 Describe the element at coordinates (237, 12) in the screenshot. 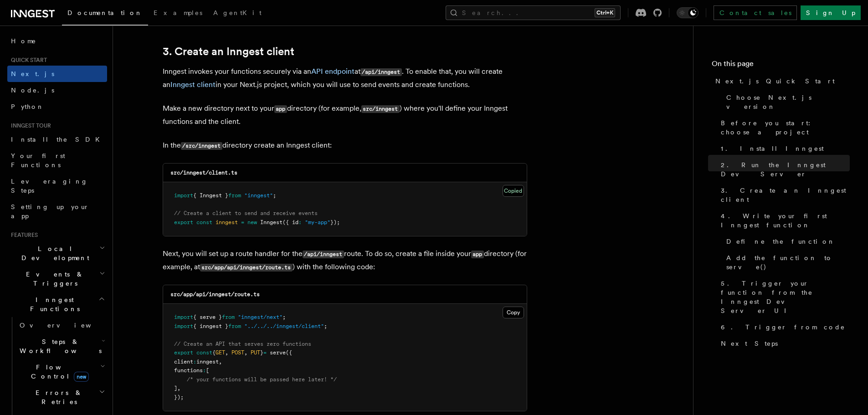

I see `span: AgentKit` at that location.